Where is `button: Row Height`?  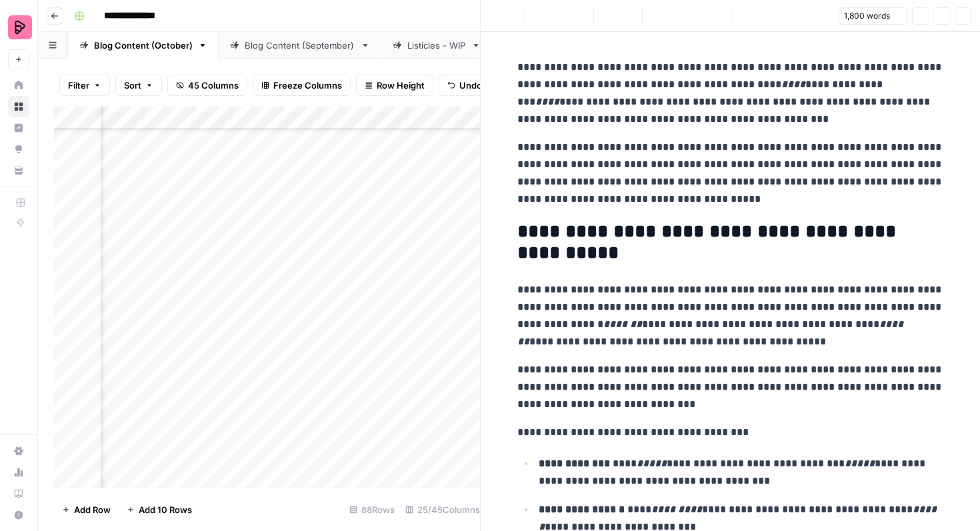
button: Row Height is located at coordinates (394, 85).